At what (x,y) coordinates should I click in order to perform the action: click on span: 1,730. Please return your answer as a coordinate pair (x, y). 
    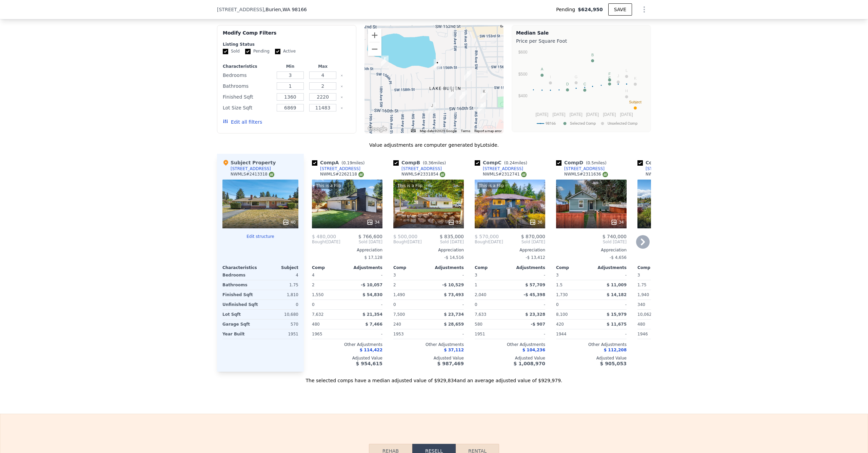
    Looking at the image, I should click on (562, 295).